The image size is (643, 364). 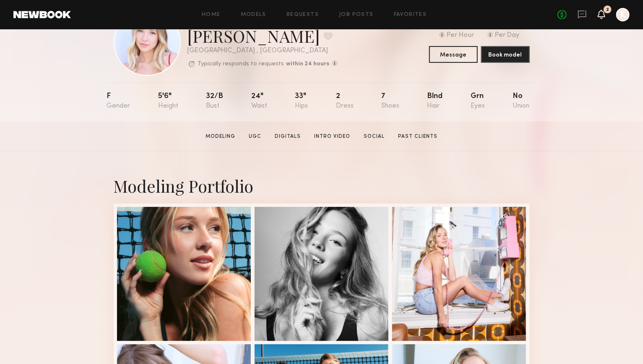 What do you see at coordinates (435, 101) in the screenshot?
I see `div: Blnd` at bounding box center [435, 101].